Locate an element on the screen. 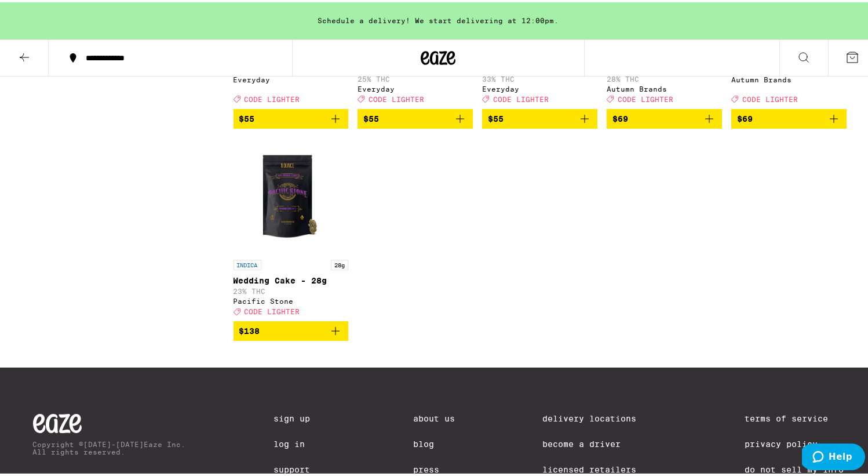  a: Terms of Service is located at coordinates (794, 417).